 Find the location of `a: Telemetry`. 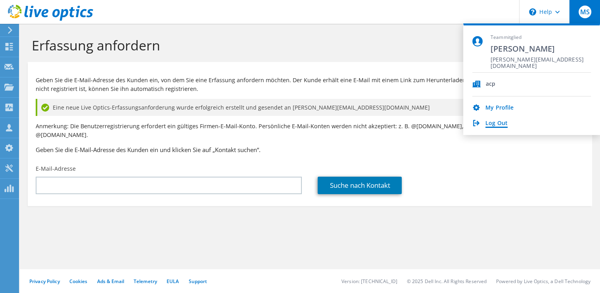

a: Telemetry is located at coordinates (145, 281).